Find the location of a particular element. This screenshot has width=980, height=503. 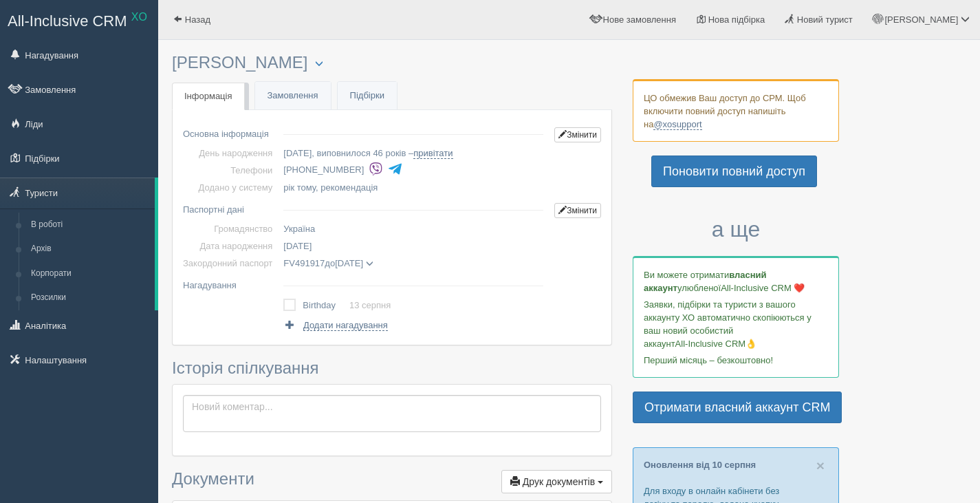

a: Замовлення is located at coordinates (293, 96).